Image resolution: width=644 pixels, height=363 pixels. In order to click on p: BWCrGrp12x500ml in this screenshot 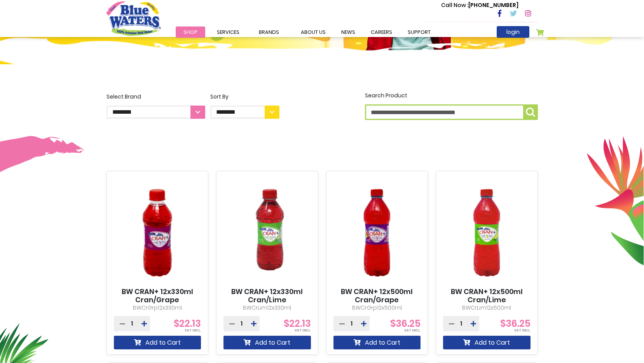, I will do `click(377, 308)`.